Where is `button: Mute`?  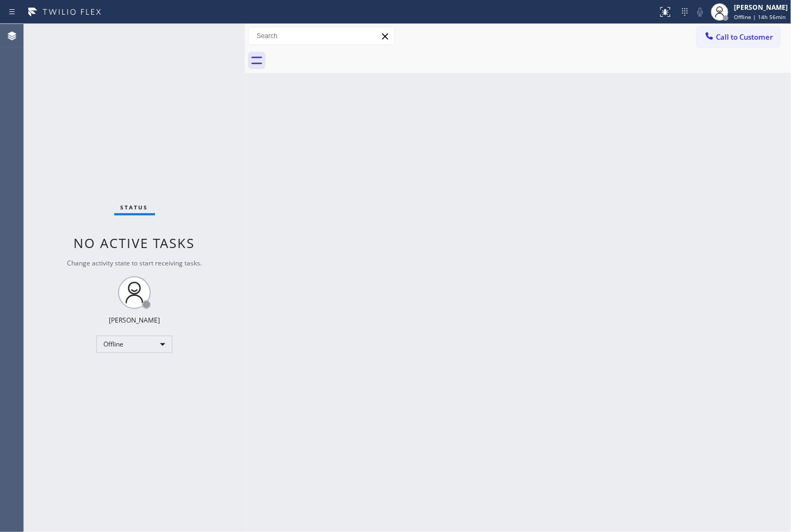 button: Mute is located at coordinates (700, 12).